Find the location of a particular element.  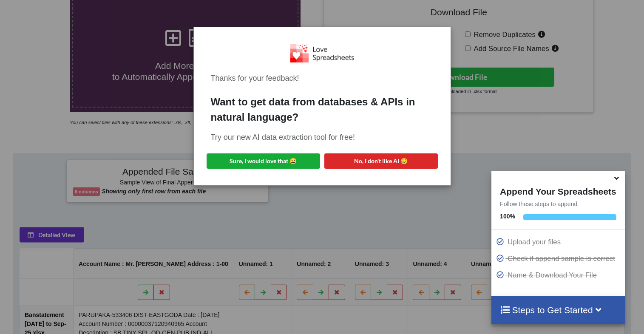

div: Thanks for your feedback! is located at coordinates (322, 78).